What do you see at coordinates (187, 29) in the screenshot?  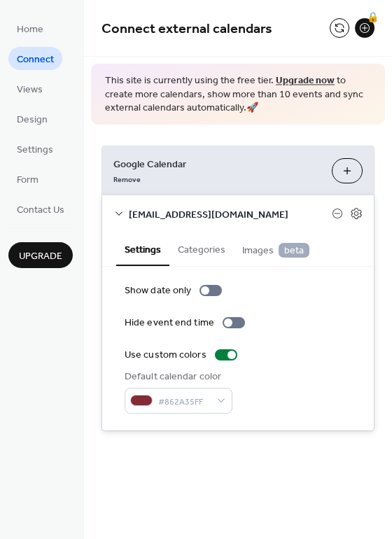 I see `span: Connect external calendars` at bounding box center [187, 29].